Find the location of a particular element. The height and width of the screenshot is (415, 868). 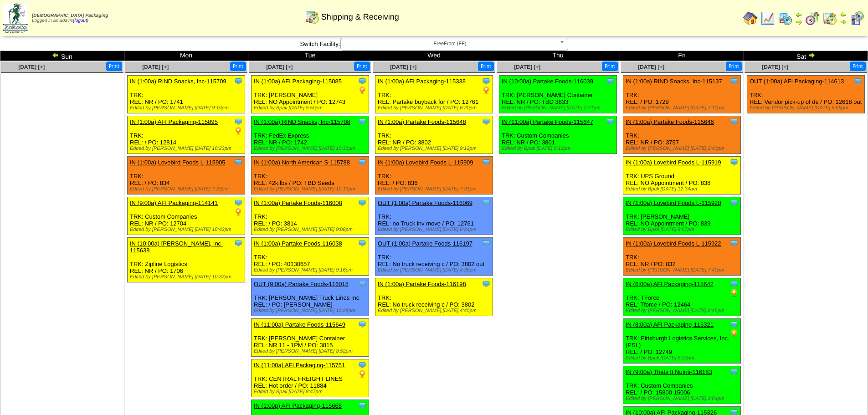

a: OUT (1:00a) Partake Foods-116069 is located at coordinates (425, 203).